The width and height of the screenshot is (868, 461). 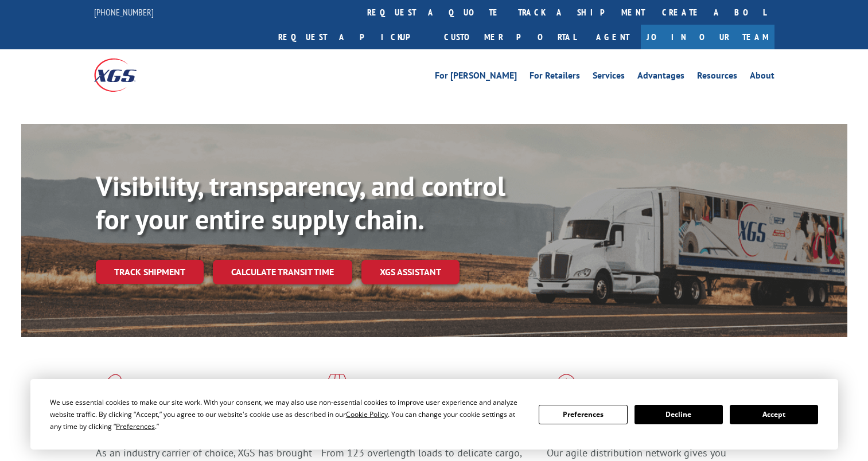 I want to click on a: XGS ASSISTANT, so click(x=410, y=272).